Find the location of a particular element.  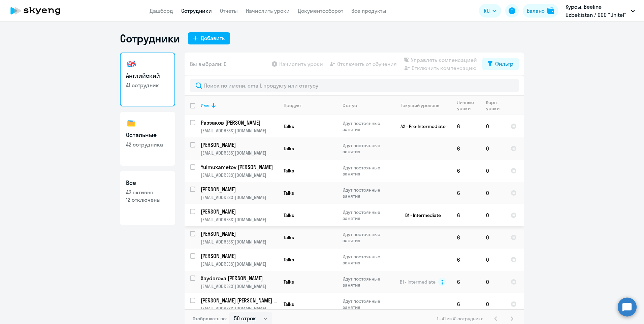

a: Документооборот is located at coordinates (320, 11).